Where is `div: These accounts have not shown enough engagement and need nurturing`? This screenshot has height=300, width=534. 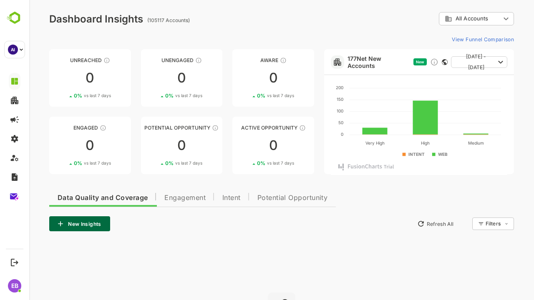
div: These accounts have not shown enough engagement and need nurturing is located at coordinates (169, 60).